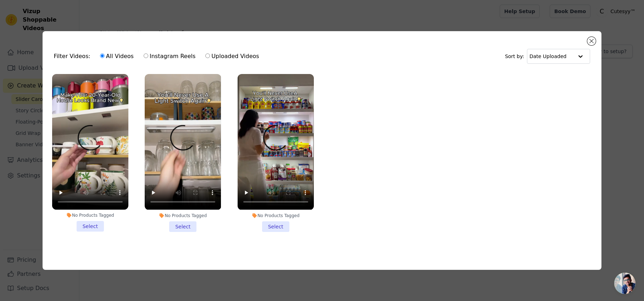 This screenshot has height=301, width=644. Describe the element at coordinates (232, 56) in the screenshot. I see `label: Uploaded Videos` at that location.